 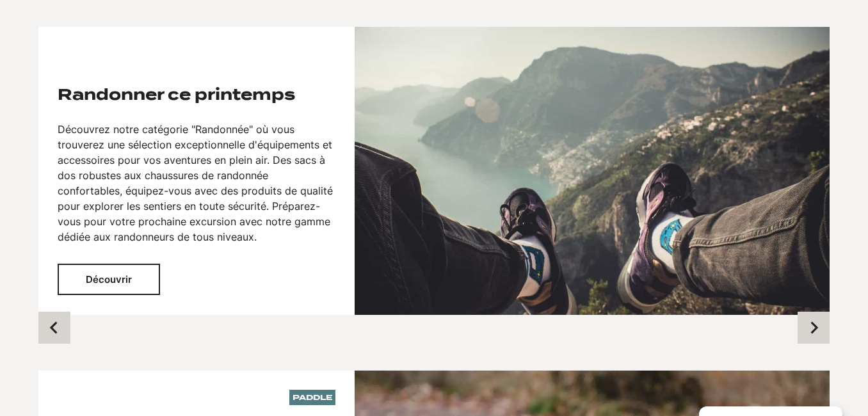 I want to click on button: Découvrir, so click(x=108, y=279).